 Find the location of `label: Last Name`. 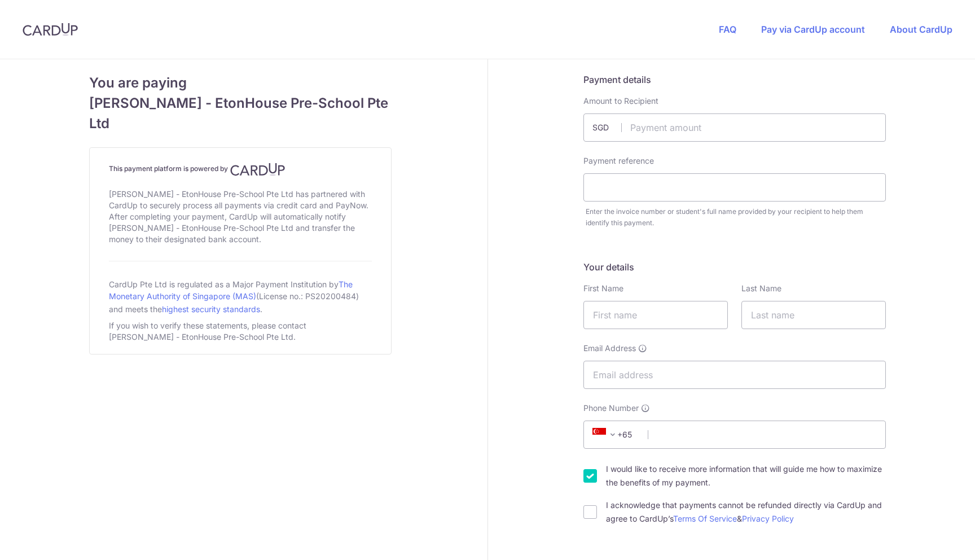

label: Last Name is located at coordinates (761, 288).